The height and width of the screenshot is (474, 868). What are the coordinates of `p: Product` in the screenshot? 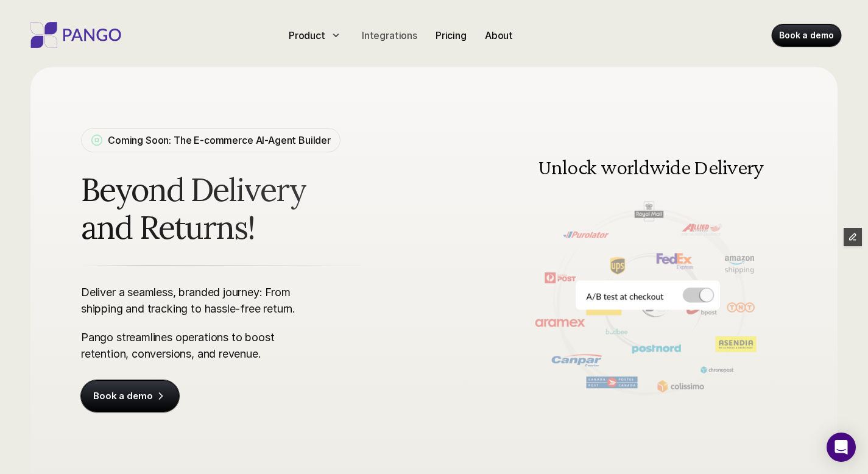 It's located at (307, 35).